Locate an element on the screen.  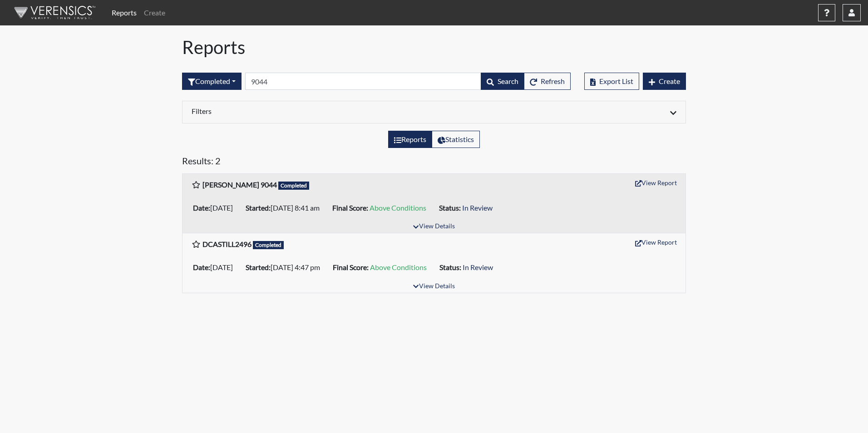
label: View statistics about completed interviews is located at coordinates (456, 140).